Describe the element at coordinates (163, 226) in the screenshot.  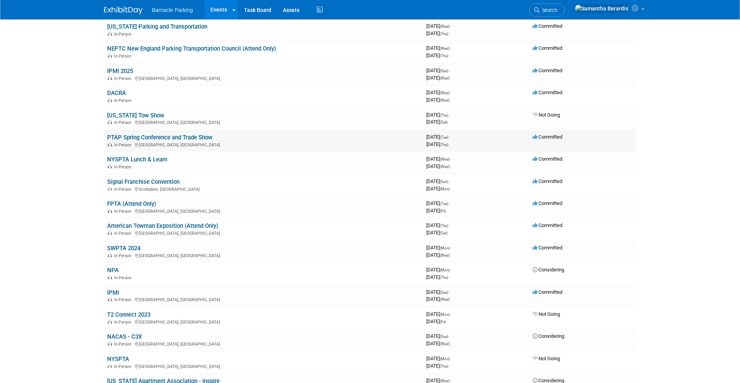
I see `a: American Towman Exposition (Attend Only)` at that location.